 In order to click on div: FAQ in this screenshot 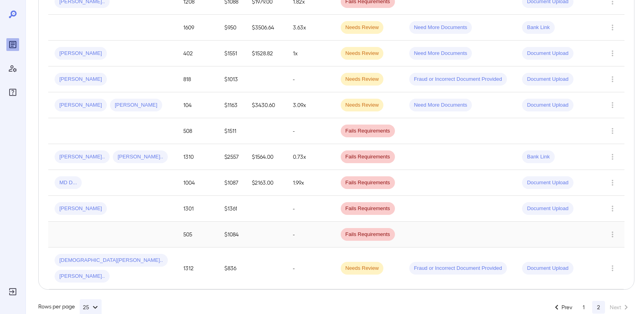, I will do `click(13, 93)`.